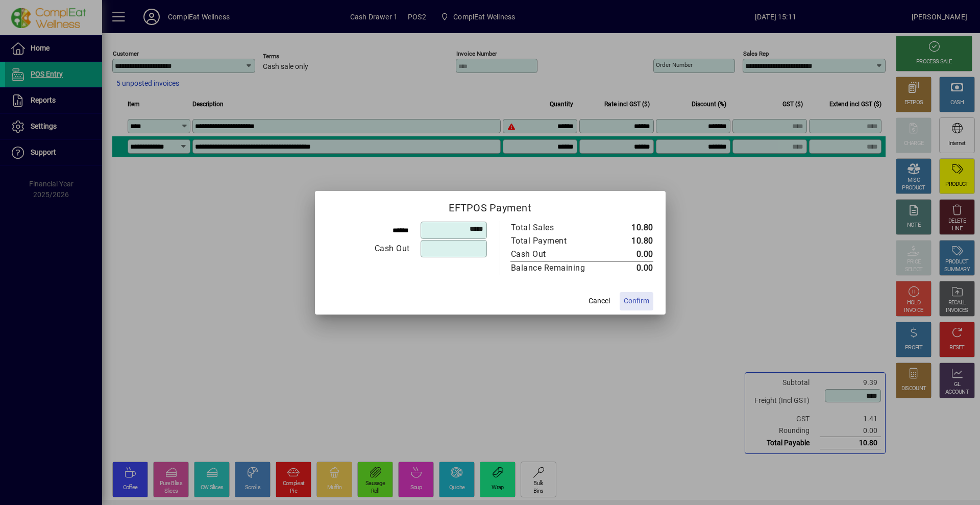 The height and width of the screenshot is (505, 980). What do you see at coordinates (636, 301) in the screenshot?
I see `button: Confirm` at bounding box center [636, 301].